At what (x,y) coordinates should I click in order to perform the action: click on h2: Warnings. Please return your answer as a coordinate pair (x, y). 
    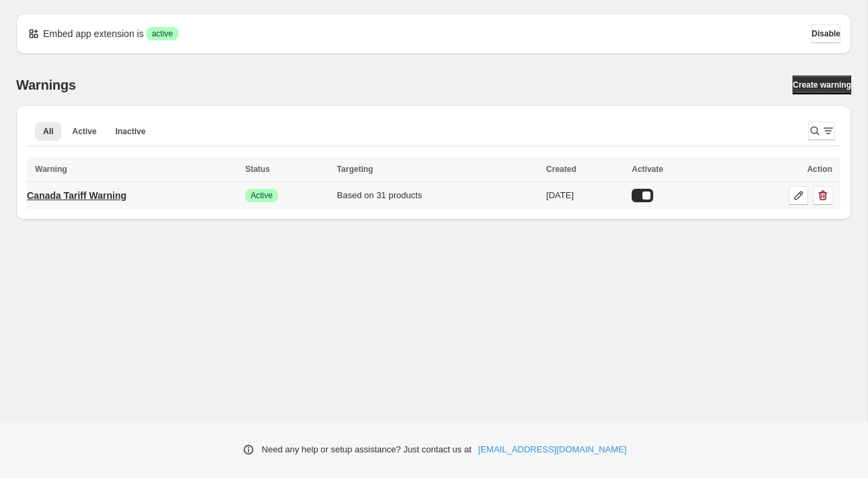
    Looking at the image, I should click on (46, 85).